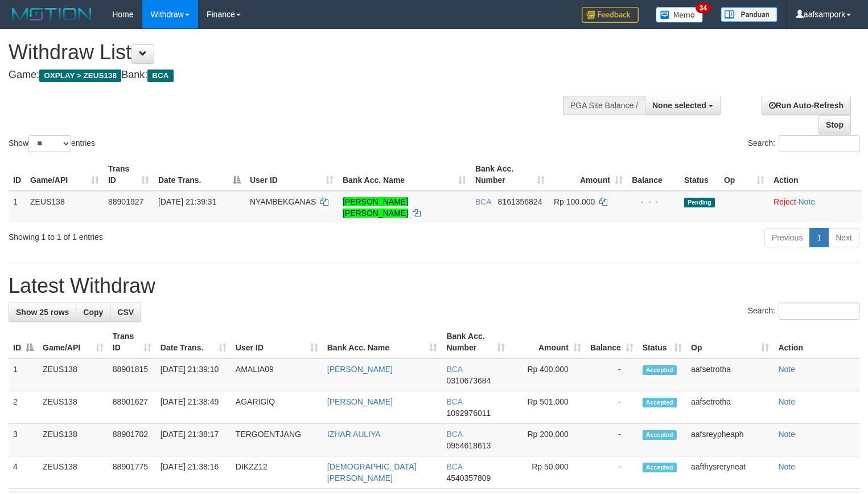 Image resolution: width=868 pixels, height=494 pixels. What do you see at coordinates (354, 434) in the screenshot?
I see `a: IZHAR AULIYA` at bounding box center [354, 434].